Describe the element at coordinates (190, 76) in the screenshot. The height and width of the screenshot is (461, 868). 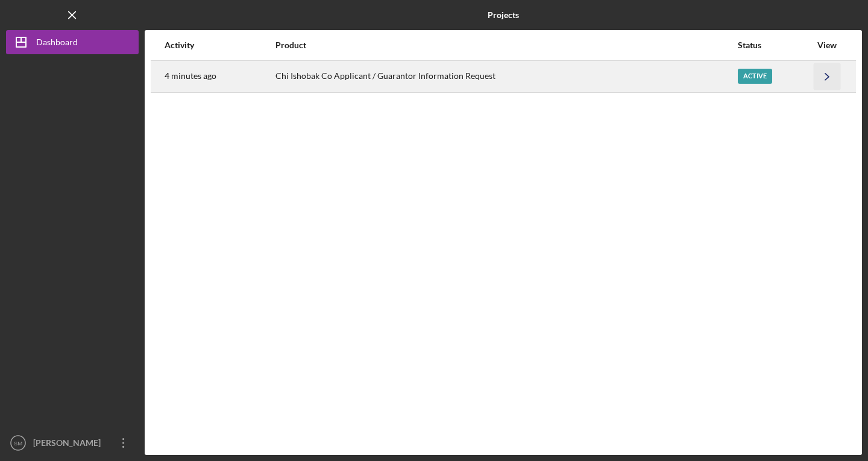
I see `time: 2025-08-11 22:15` at that location.